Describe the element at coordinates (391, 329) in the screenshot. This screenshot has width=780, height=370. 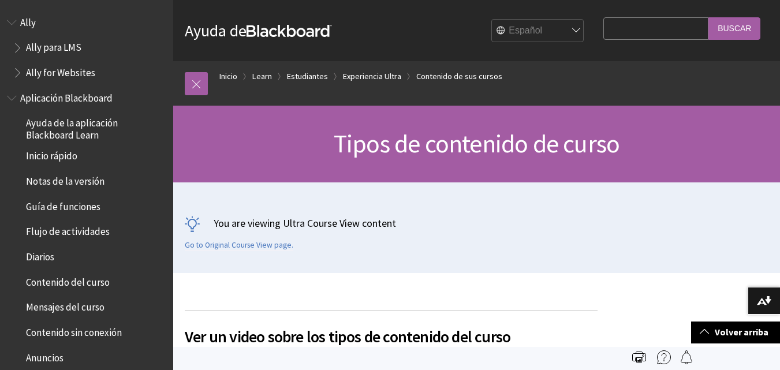
I see `h2: Ver un video sobre los tipos de contenido del curso` at that location.